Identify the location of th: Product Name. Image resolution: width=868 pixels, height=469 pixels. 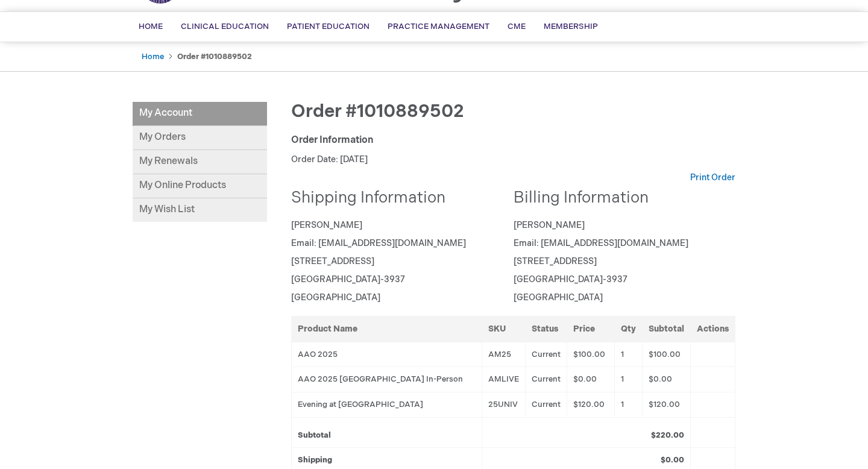
(387, 328).